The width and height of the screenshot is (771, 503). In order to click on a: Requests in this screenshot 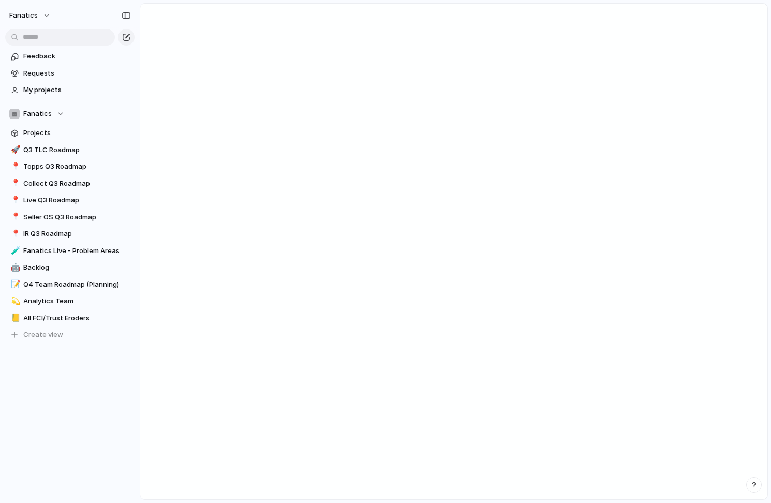, I will do `click(70, 74)`.